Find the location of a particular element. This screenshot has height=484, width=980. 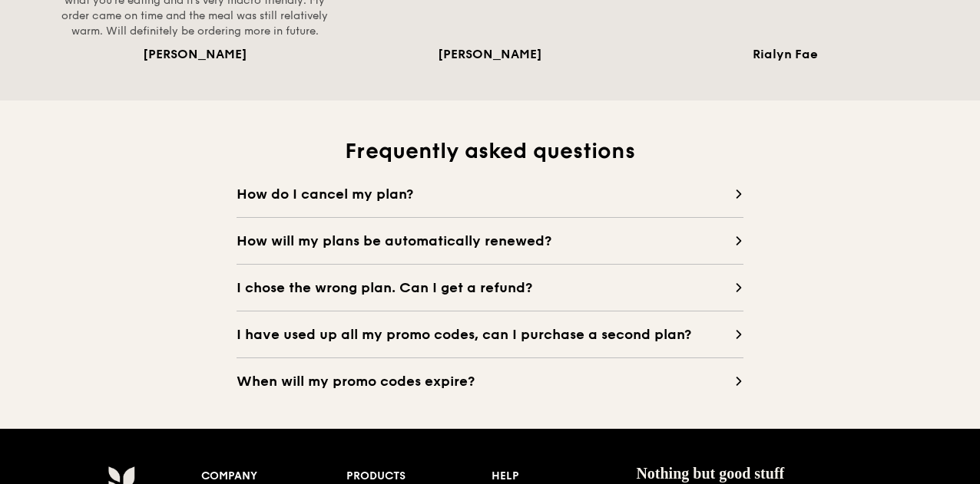

div: Rialyn Fae is located at coordinates (785, 54).